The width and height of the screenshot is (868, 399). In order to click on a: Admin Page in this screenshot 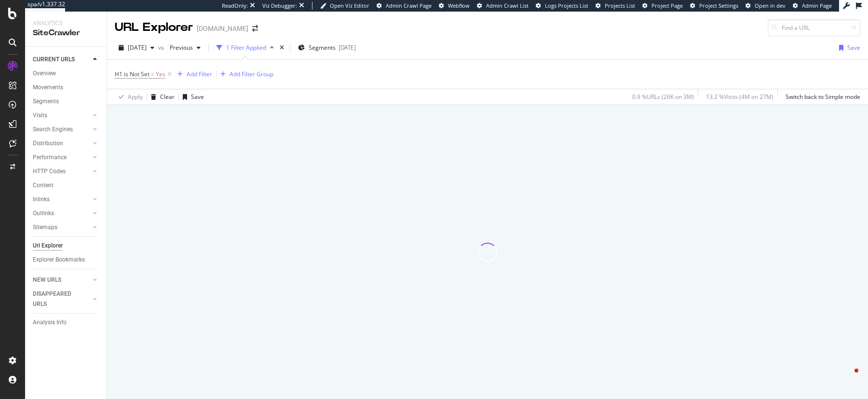, I will do `click(812, 6)`.